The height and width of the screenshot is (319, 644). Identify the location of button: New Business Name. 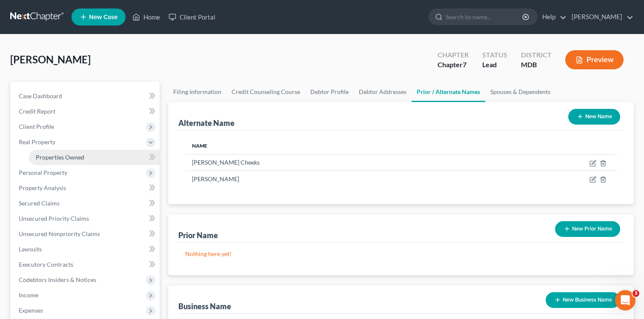
(583, 300).